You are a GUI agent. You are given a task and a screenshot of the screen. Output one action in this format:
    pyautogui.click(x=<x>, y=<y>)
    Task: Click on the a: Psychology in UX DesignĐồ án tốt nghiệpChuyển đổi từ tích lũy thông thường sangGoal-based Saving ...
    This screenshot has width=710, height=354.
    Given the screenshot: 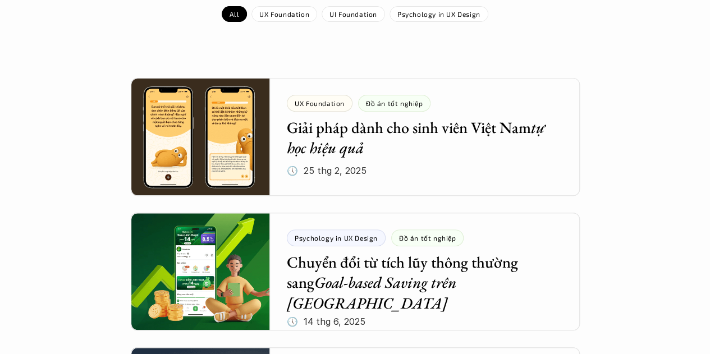 What is the action you would take?
    pyautogui.click(x=356, y=272)
    